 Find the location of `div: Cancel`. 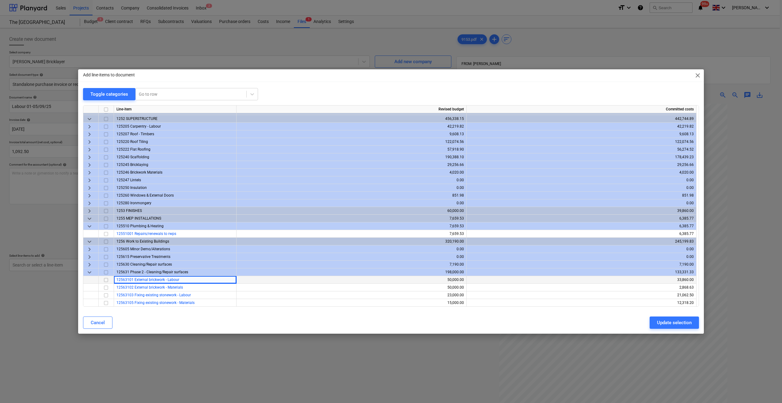

div: Cancel is located at coordinates (98, 322).